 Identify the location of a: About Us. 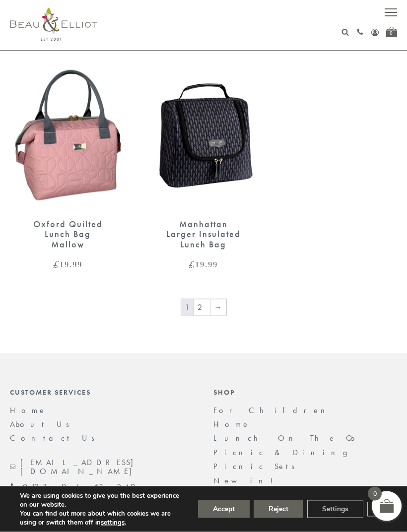
(43, 423).